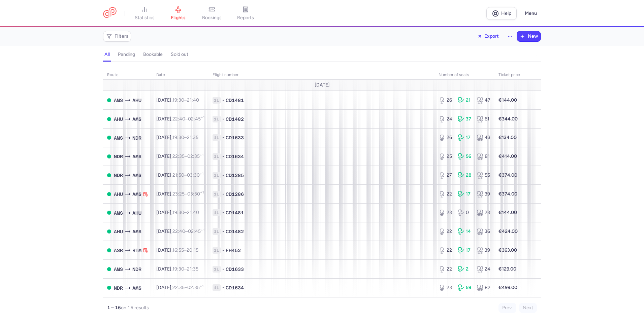 This screenshot has height=321, width=644. I want to click on span: Export, so click(491, 36).